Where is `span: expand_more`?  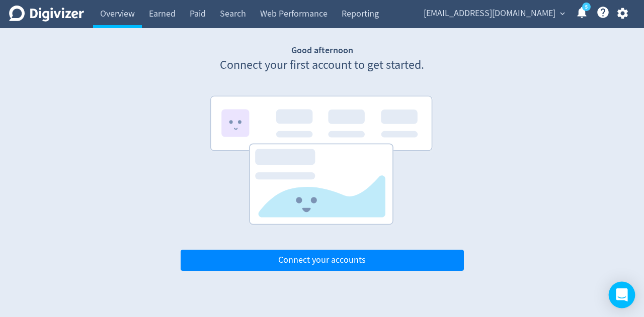
span: expand_more is located at coordinates (563, 14).